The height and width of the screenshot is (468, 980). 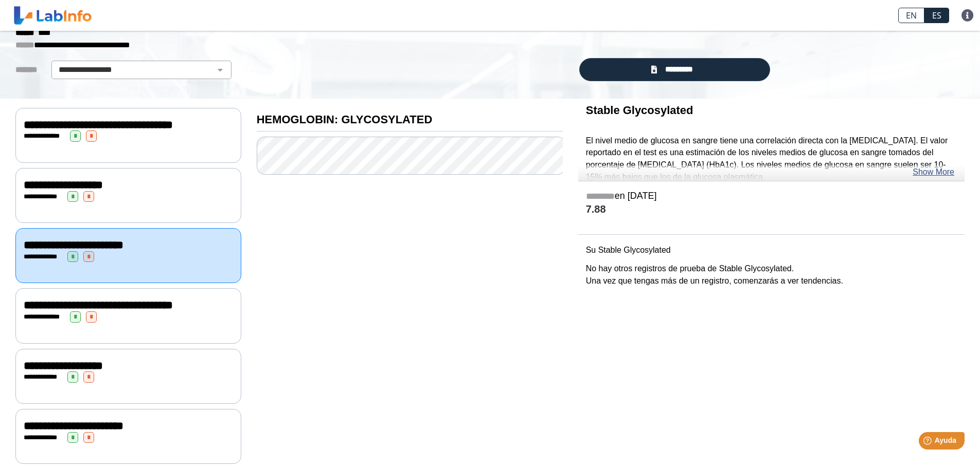 What do you see at coordinates (345, 119) in the screenshot?
I see `b: HEMOGLOBIN: GLYCOSYLATED` at bounding box center [345, 119].